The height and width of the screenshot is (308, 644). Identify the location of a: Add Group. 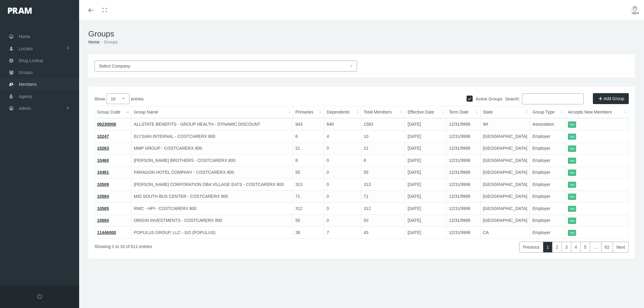
(611, 98).